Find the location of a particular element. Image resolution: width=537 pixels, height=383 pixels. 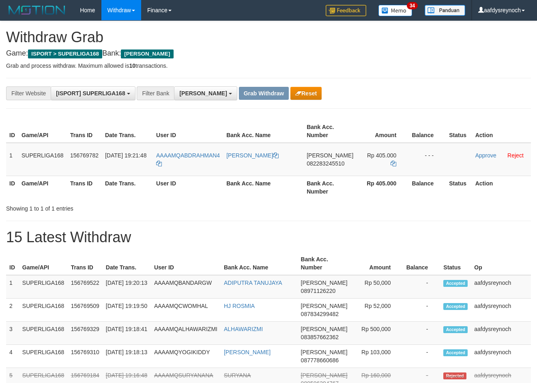

td: 156769310 is located at coordinates (85, 356).